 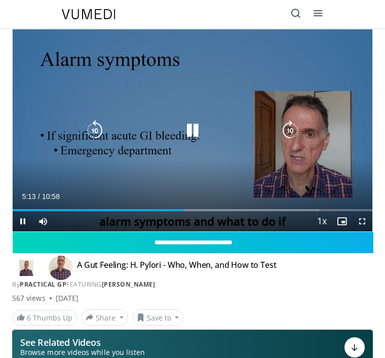 What do you see at coordinates (51, 196) in the screenshot?
I see `span: 10:58` at bounding box center [51, 196].